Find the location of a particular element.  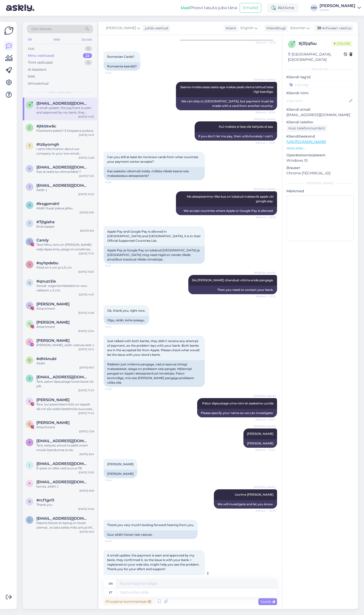

span: Kui maksta ei lase siis kahjuks ei saa. is located at coordinates (246, 126).